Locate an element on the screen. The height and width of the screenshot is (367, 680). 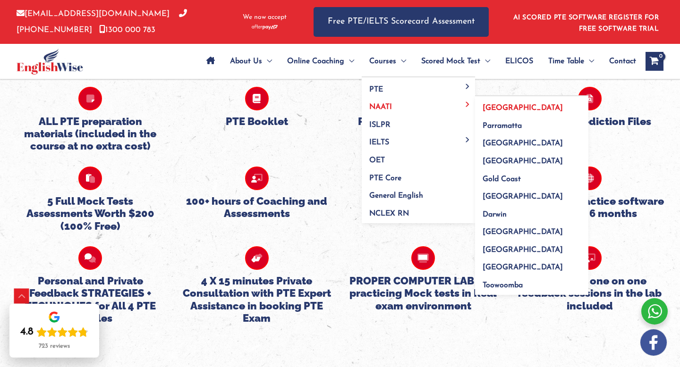
a: PTEMenu Toggle is located at coordinates (418, 86).